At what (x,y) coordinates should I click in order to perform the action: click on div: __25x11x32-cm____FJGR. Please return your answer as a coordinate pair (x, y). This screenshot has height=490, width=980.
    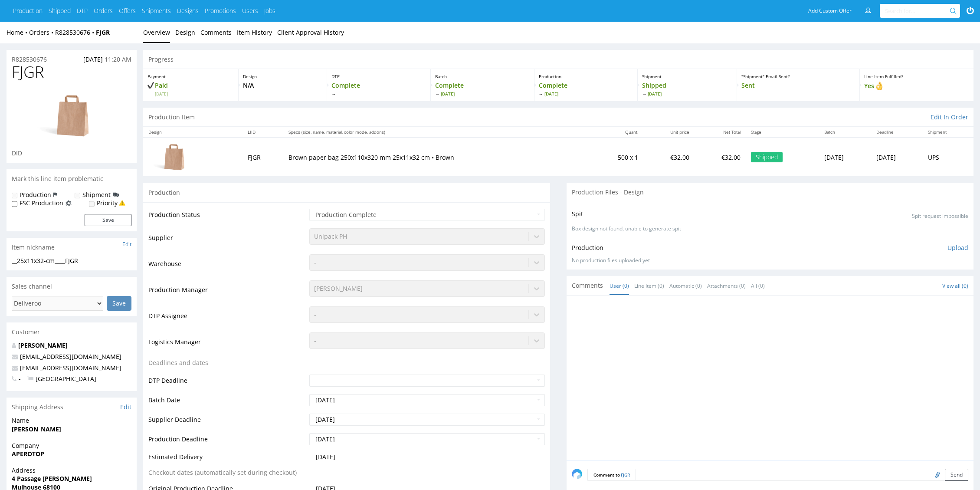
    Looking at the image, I should click on (72, 261).